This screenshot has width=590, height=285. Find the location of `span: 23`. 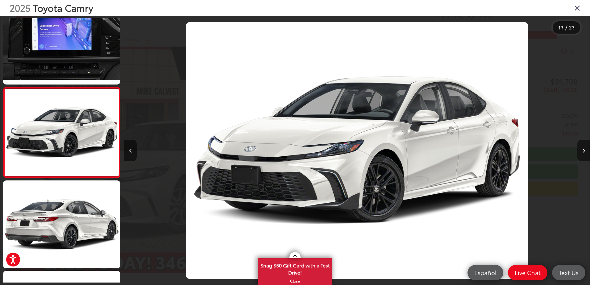

span: 23 is located at coordinates (572, 27).